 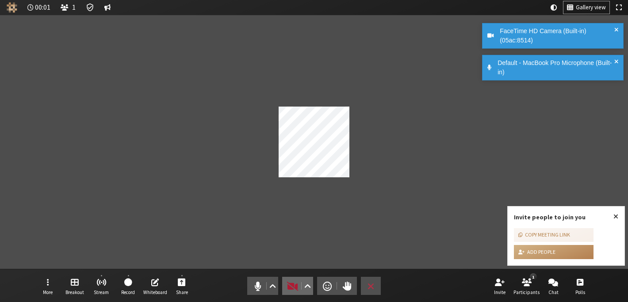 I want to click on div: Default - MacBook Pro Microphone (Built-in), so click(x=556, y=68).